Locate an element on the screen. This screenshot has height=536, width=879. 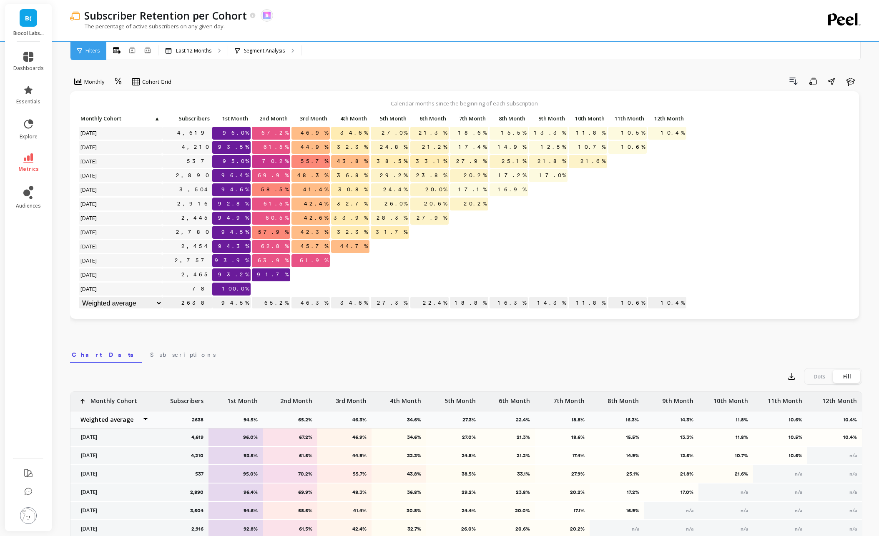
span: 62.8% is located at coordinates (275, 246).